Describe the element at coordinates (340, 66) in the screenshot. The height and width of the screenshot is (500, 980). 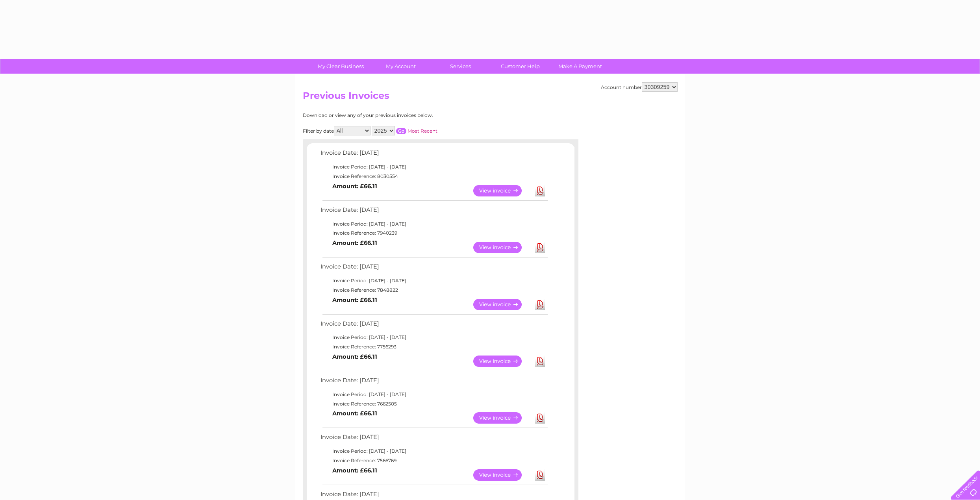
I see `a: My Clear Business` at that location.